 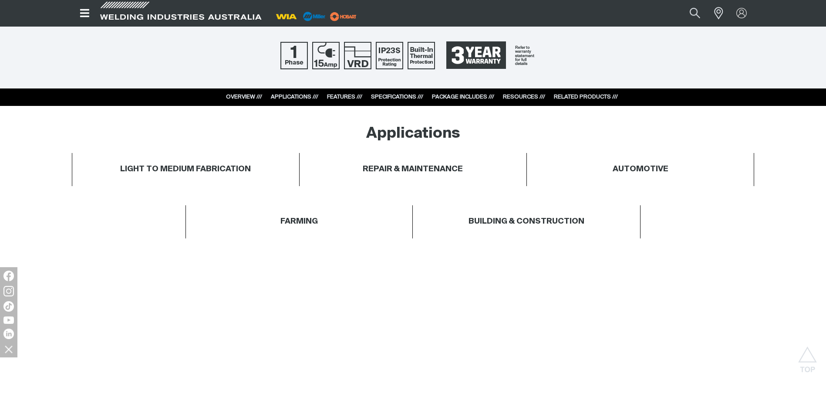 I want to click on input: Product name or item number..., so click(x=689, y=13).